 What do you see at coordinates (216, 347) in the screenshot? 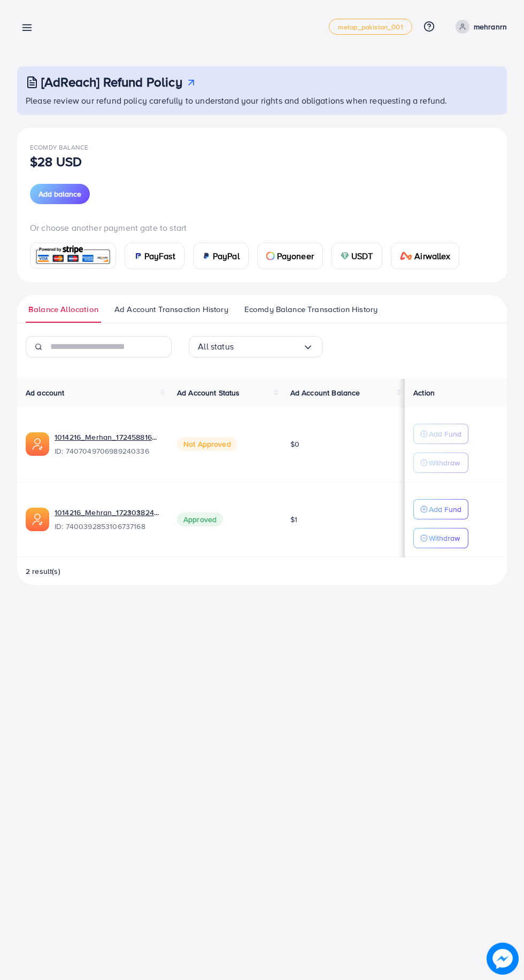
I see `span: All status` at bounding box center [216, 347].